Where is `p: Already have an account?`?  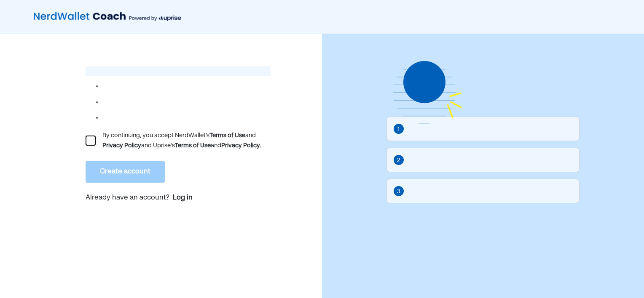
p: Already have an account? is located at coordinates (178, 198).